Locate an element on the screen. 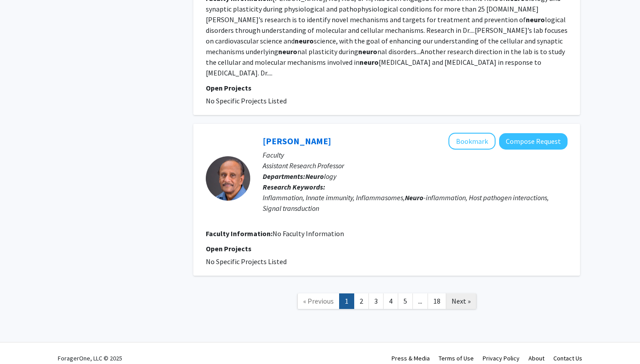  a: 4 is located at coordinates (391, 301).